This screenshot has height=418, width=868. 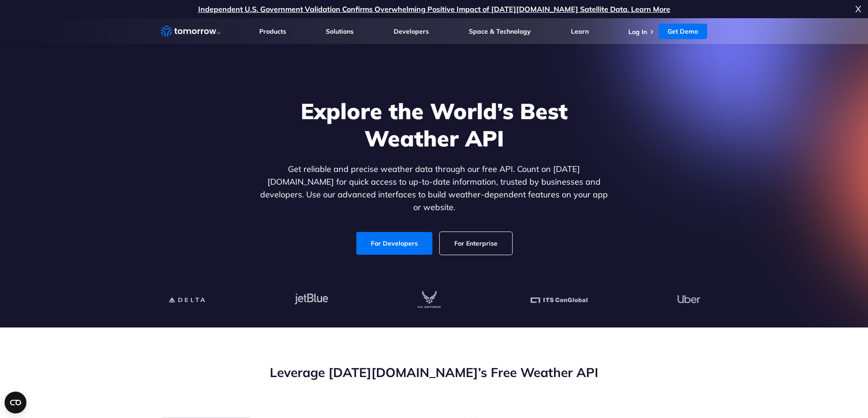 I want to click on a: Get Demo, so click(x=682, y=31).